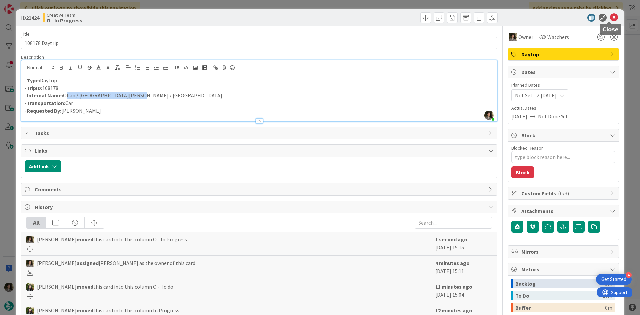 The width and height of the screenshot is (640, 315). What do you see at coordinates (564, 54) in the screenshot?
I see `span: Daytrip` at bounding box center [564, 54].